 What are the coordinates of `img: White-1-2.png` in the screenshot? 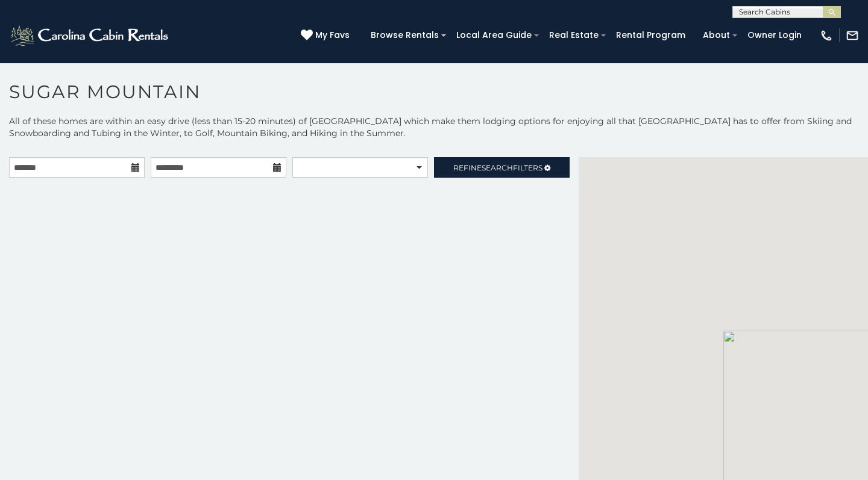 It's located at (91, 36).